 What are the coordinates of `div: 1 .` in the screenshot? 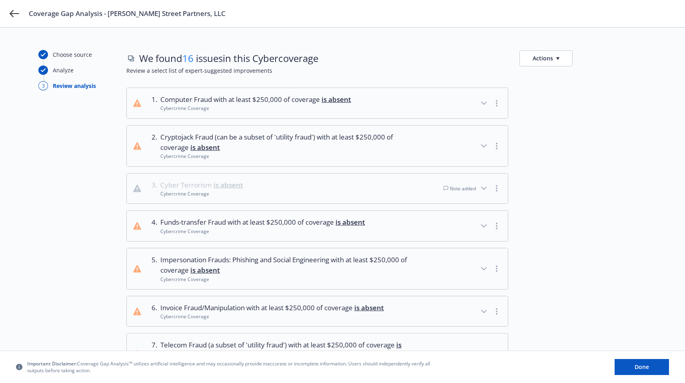 It's located at (152, 103).